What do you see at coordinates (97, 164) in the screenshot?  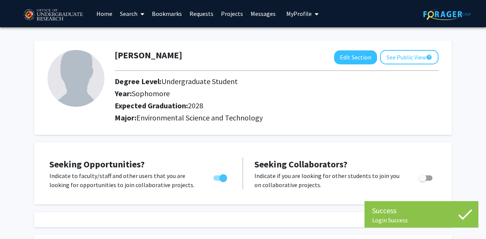 I see `span: Seeking Opportunities?` at bounding box center [97, 164].